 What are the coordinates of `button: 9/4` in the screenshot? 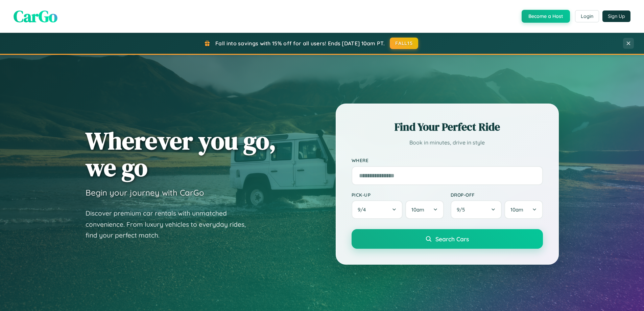 It's located at (377, 210).